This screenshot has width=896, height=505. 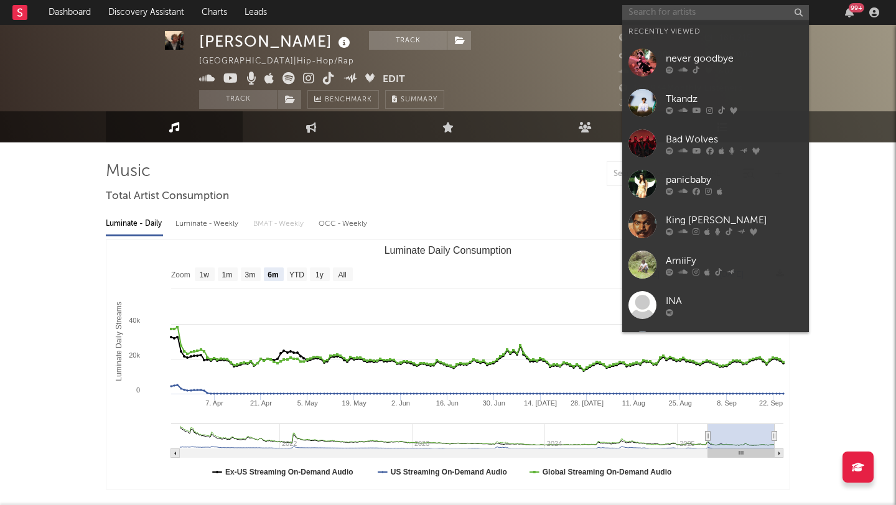 What do you see at coordinates (641, 38) in the screenshot?
I see `span: 47,549` at bounding box center [641, 38].